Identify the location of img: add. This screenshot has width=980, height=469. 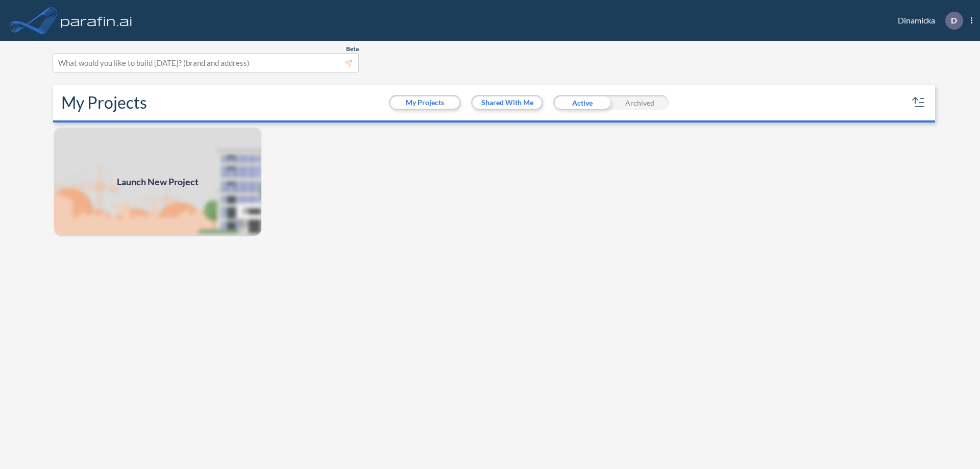
(158, 182).